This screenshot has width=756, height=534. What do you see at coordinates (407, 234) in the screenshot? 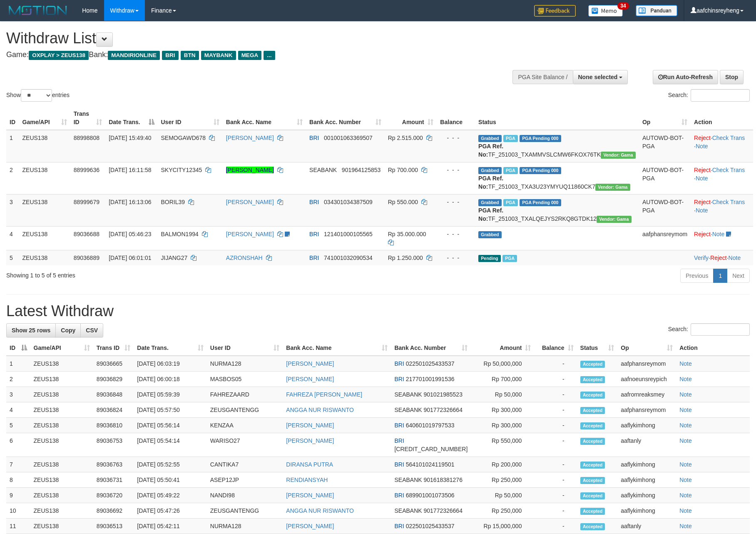
I see `span: Rp 35.000.000` at bounding box center [407, 234].